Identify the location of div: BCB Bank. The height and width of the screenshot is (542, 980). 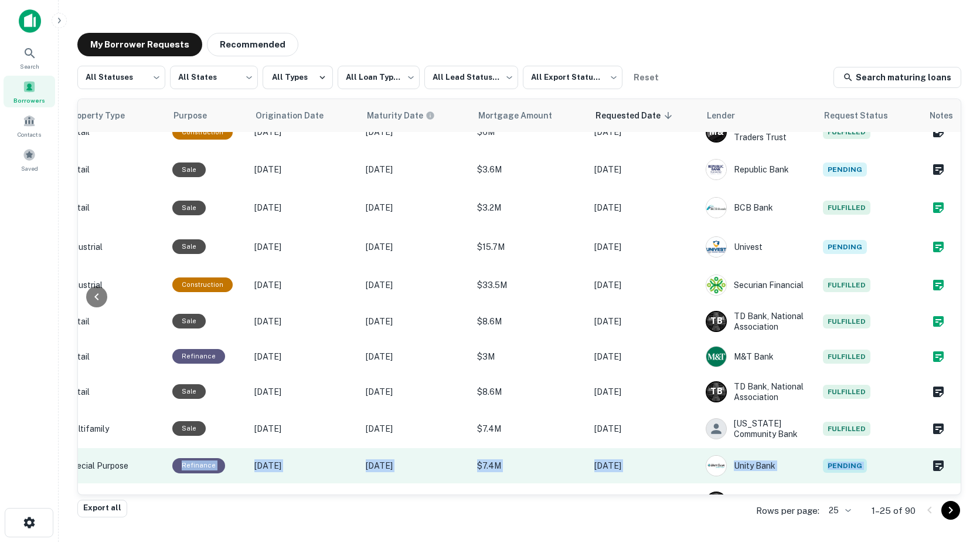
(759, 208).